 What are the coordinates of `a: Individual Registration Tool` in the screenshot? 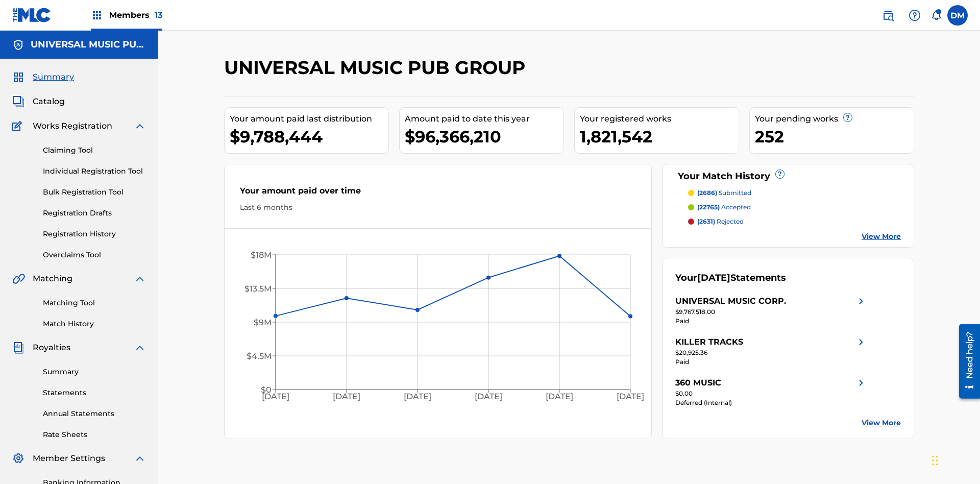 It's located at (94, 171).